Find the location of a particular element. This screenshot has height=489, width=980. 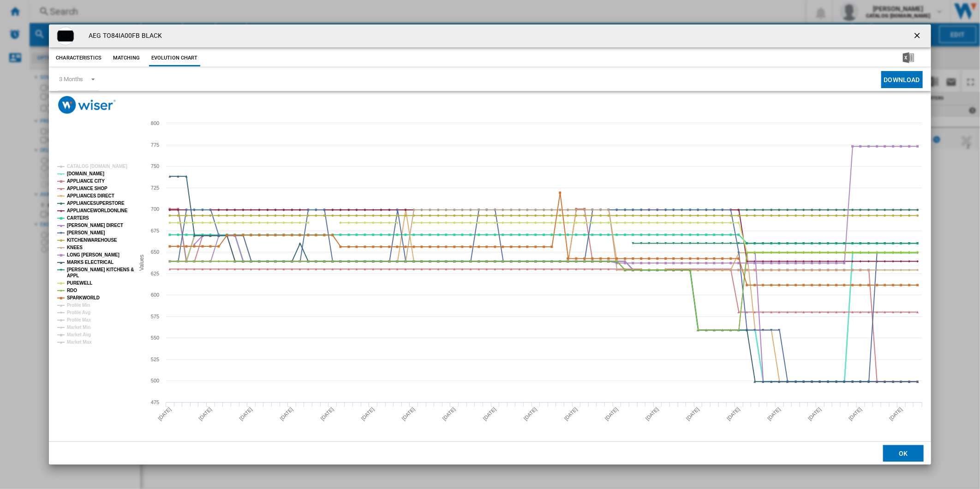

button: Evolution chart is located at coordinates (174, 58).